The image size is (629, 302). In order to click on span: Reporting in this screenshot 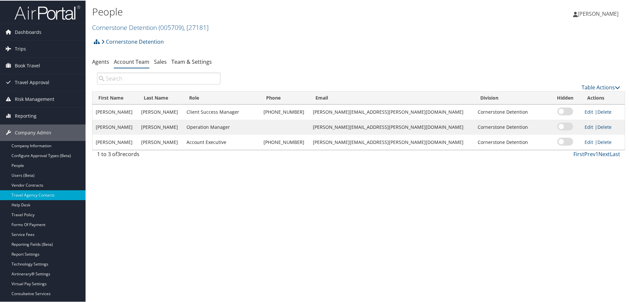, I will do `click(26, 115)`.